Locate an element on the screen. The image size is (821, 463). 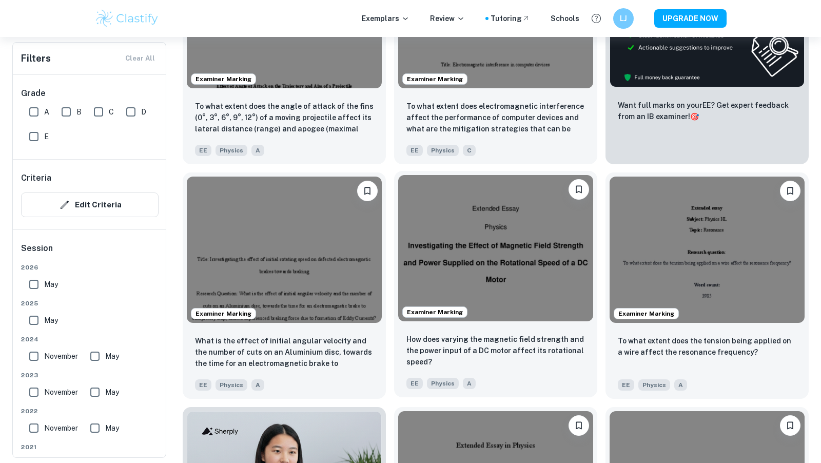
a: Tutoring is located at coordinates (510, 18).